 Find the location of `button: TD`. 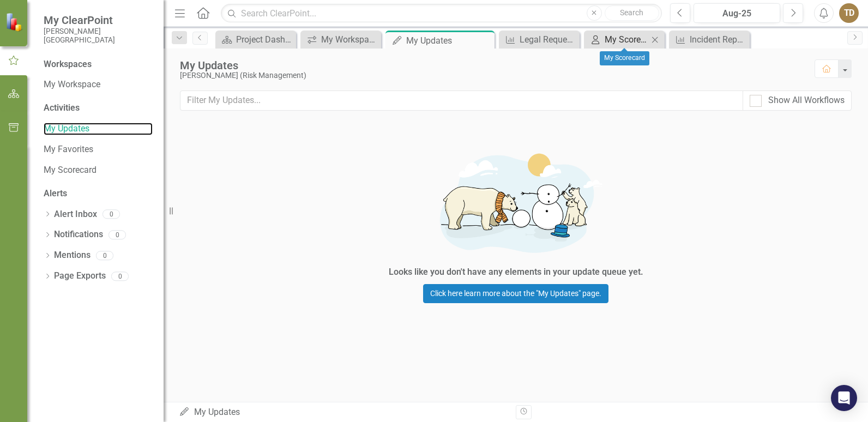

button: TD is located at coordinates (849, 13).